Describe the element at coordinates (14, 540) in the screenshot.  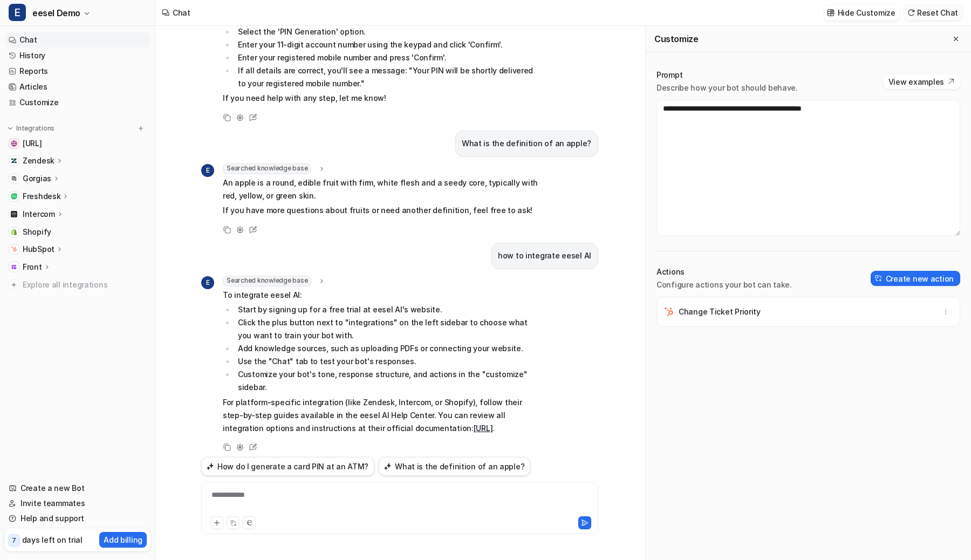
I see `p: 7` at that location.